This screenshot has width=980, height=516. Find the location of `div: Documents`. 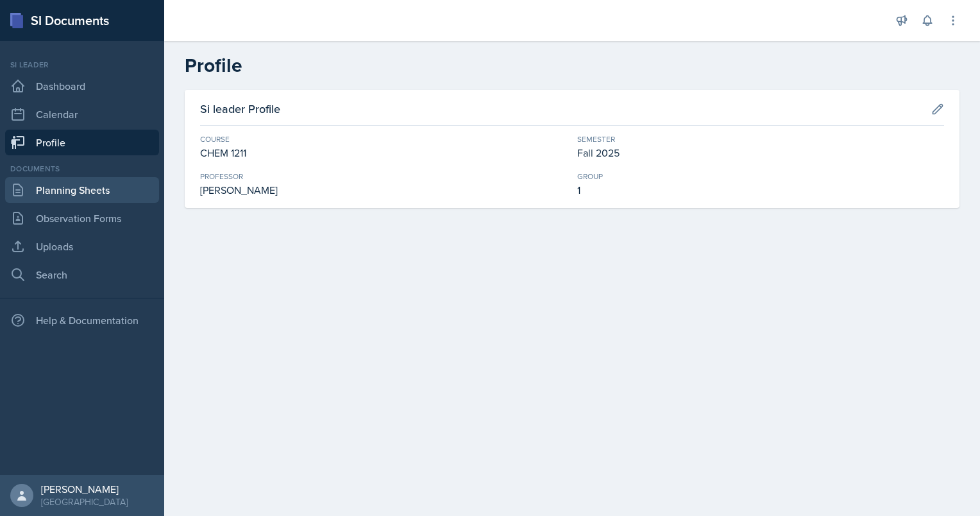

div: Documents is located at coordinates (82, 169).